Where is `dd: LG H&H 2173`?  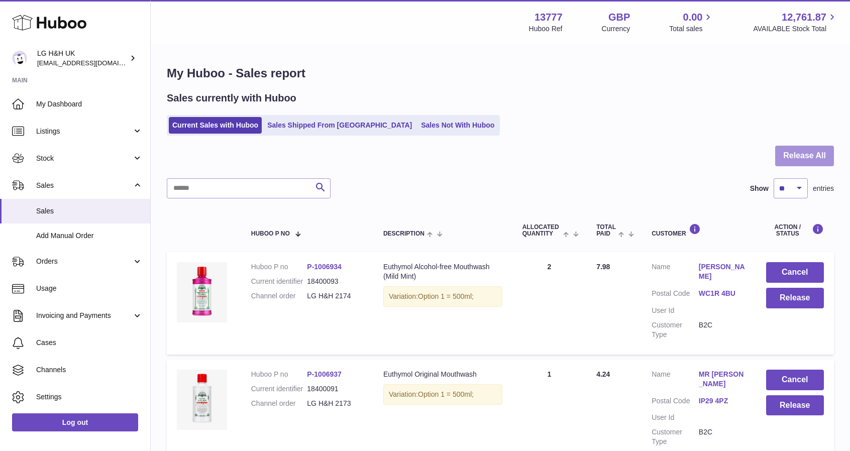
dd: LG H&H 2173 is located at coordinates (335, 403).